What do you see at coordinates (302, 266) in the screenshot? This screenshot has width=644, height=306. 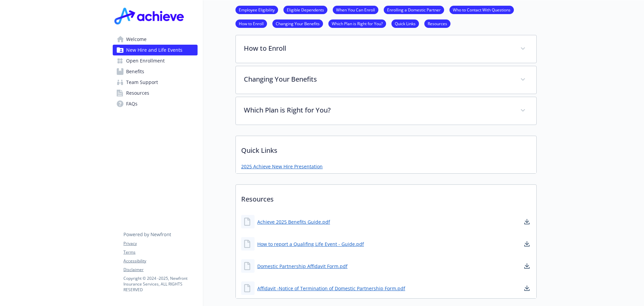 I see `a: Domestic Partnership Affidavit Form.pdf` at bounding box center [302, 266].